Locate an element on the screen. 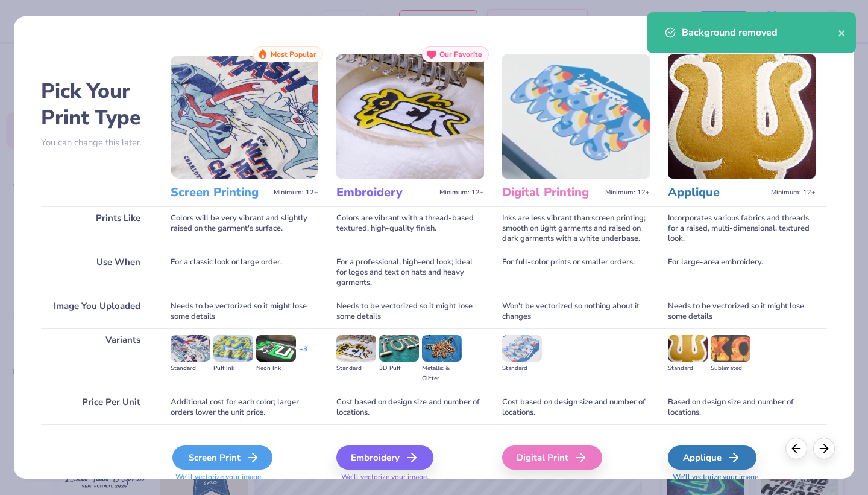 This screenshot has width=868, height=495. div: Image You Uploaded is located at coordinates (96, 311).